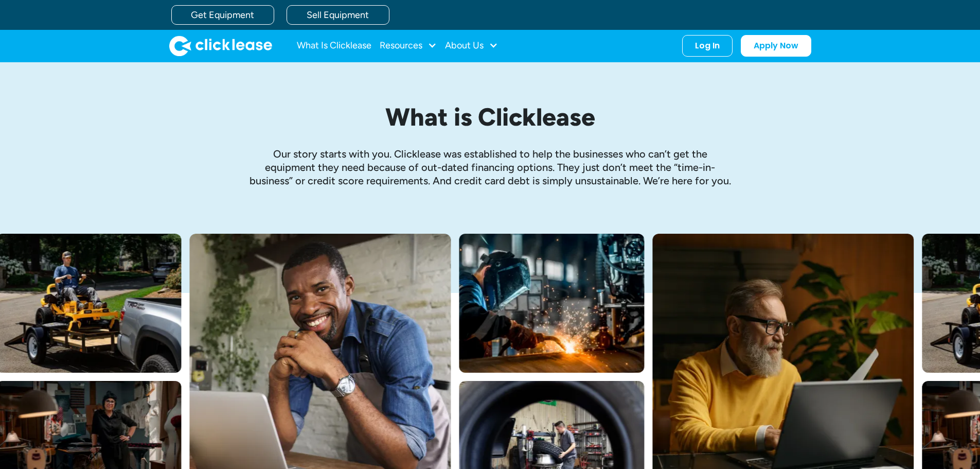 The height and width of the screenshot is (469, 980). Describe the element at coordinates (708, 46) in the screenshot. I see `div: Log In` at that location.